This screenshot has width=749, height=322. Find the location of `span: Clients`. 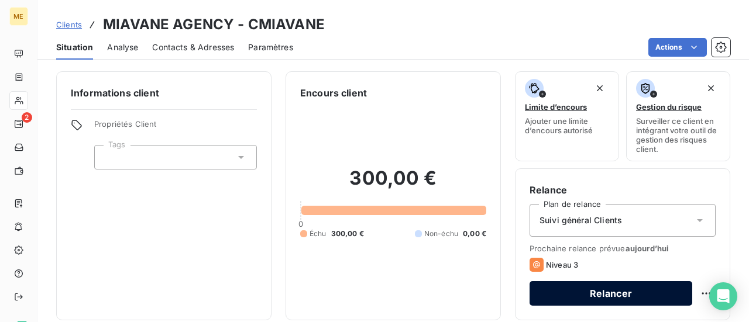

span: Clients is located at coordinates (69, 25).